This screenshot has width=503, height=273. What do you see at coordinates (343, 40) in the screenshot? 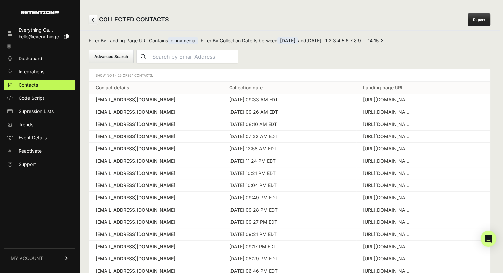
I see `a: Page 5` at bounding box center [343, 40].